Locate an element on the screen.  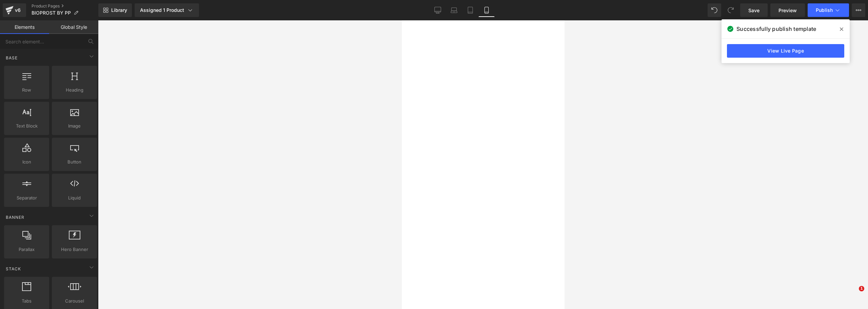
a: Tablet is located at coordinates (470, 10).